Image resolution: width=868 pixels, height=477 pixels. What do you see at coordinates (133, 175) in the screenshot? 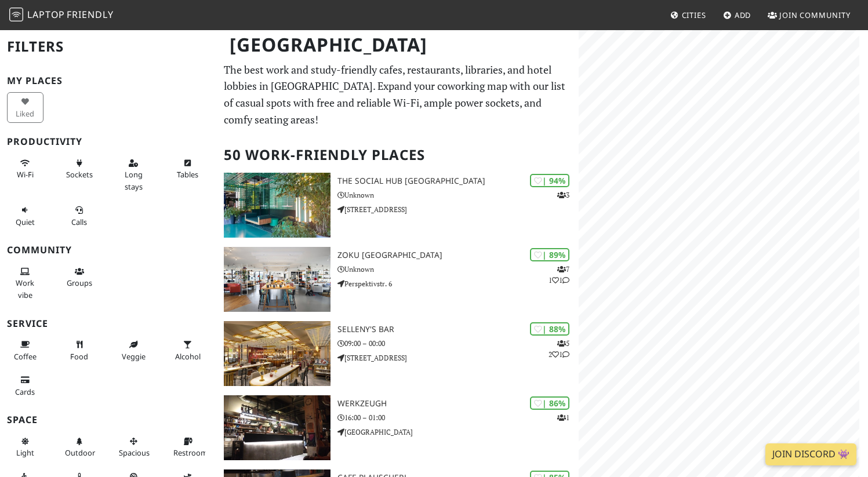
I see `button: Long stays` at bounding box center [133, 175].